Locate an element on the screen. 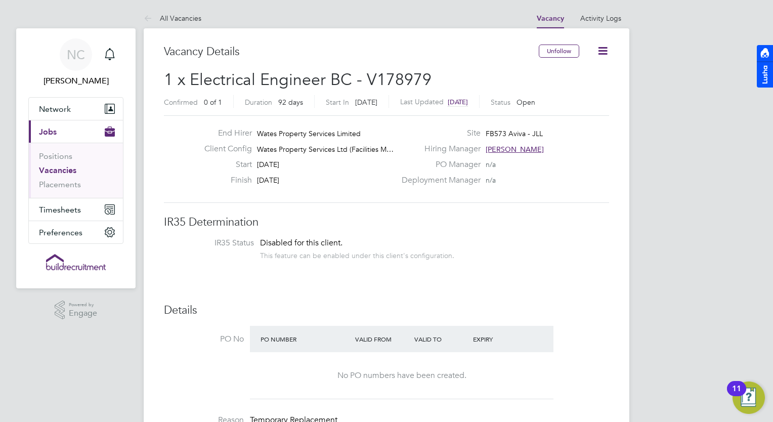 The width and height of the screenshot is (773, 422). div: This feature can be enabled under this client's configuration. is located at coordinates (357, 254).